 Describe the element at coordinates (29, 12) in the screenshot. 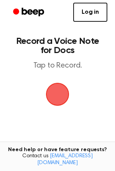

I see `a: Beep` at that location.